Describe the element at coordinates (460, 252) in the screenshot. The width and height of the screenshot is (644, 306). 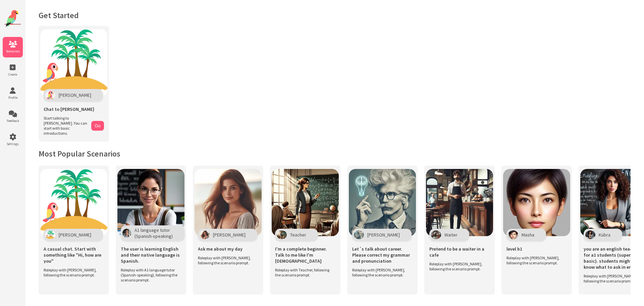
I see `span: Pretend to be a waiter in a cafe` at that location.